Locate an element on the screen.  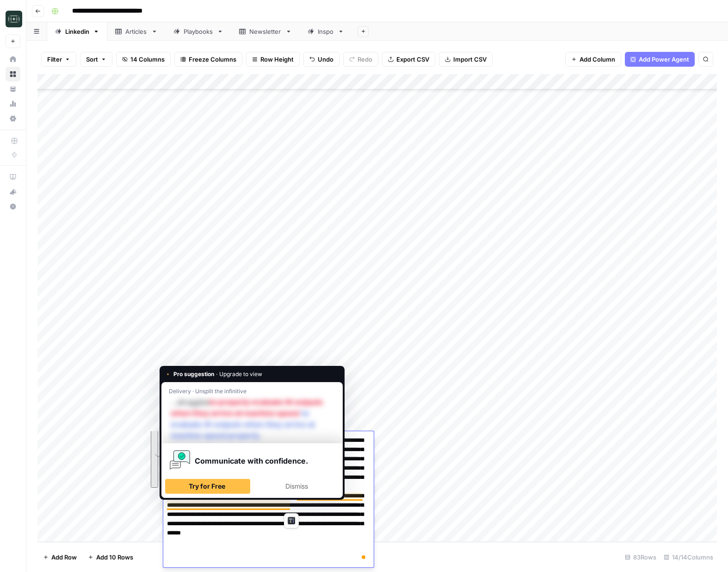
button: Export CSV is located at coordinates (409, 59).